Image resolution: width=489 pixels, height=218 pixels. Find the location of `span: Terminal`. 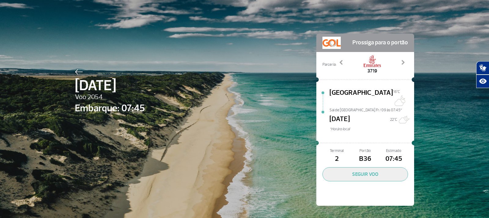

span: Terminal is located at coordinates (336, 151).